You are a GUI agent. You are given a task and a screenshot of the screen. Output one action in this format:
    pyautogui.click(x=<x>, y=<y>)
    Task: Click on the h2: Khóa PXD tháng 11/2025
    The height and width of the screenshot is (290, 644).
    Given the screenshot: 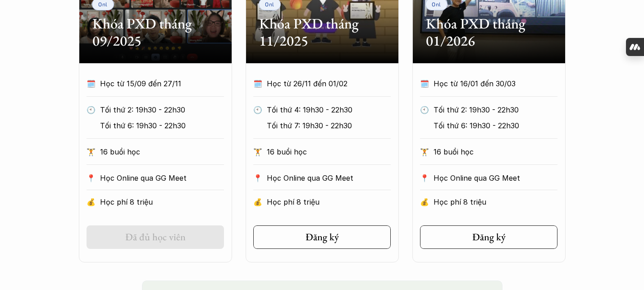 What is the action you would take?
    pyautogui.click(x=322, y=32)
    